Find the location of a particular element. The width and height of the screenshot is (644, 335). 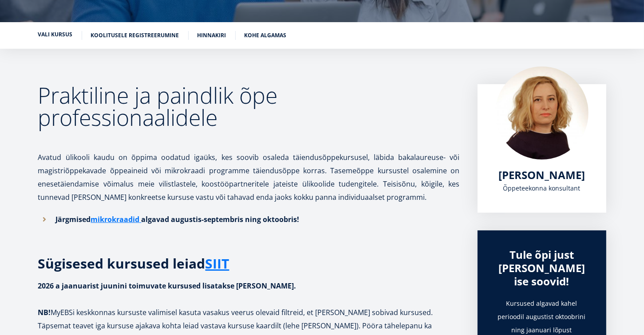

strong: NB! is located at coordinates (45, 313).